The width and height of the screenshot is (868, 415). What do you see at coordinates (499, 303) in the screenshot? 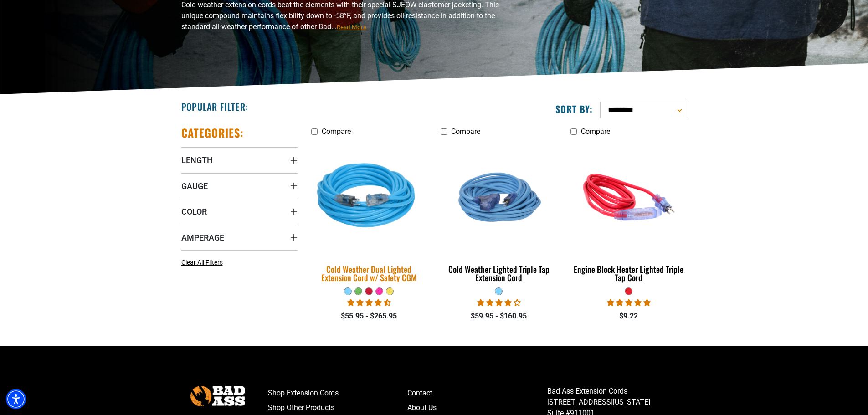
I see `span: 4.18 stars` at bounding box center [499, 303].